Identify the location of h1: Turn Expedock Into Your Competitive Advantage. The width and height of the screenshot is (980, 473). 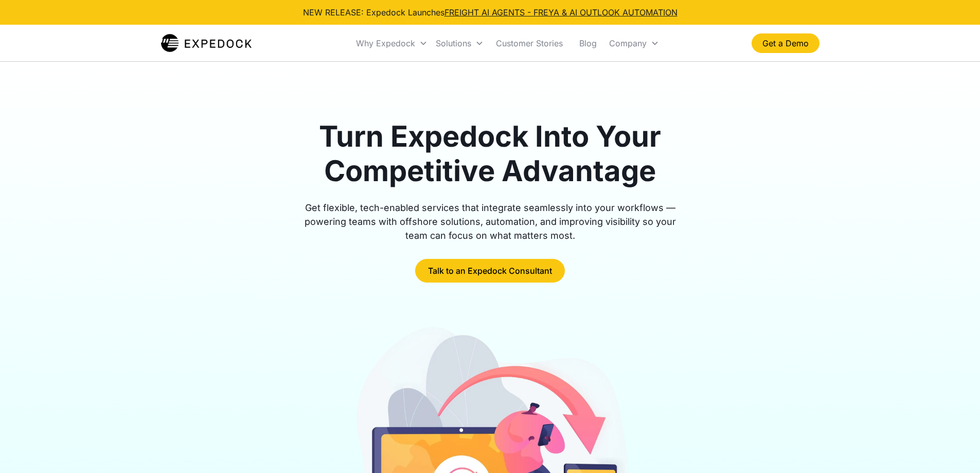
(490, 154).